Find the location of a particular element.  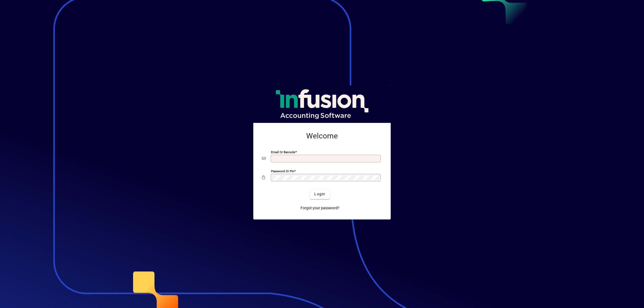

mat-label: Email or Barcode is located at coordinates (283, 152).